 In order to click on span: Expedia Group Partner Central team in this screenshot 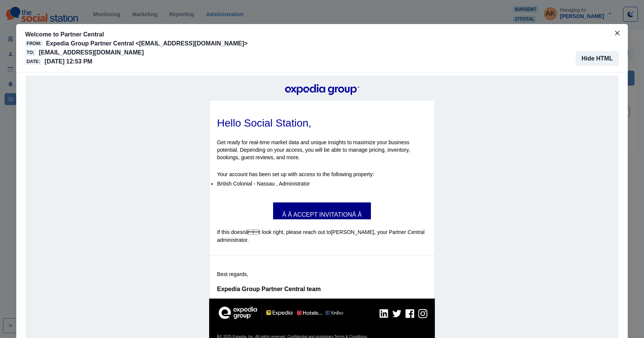, I will do `click(269, 289)`.